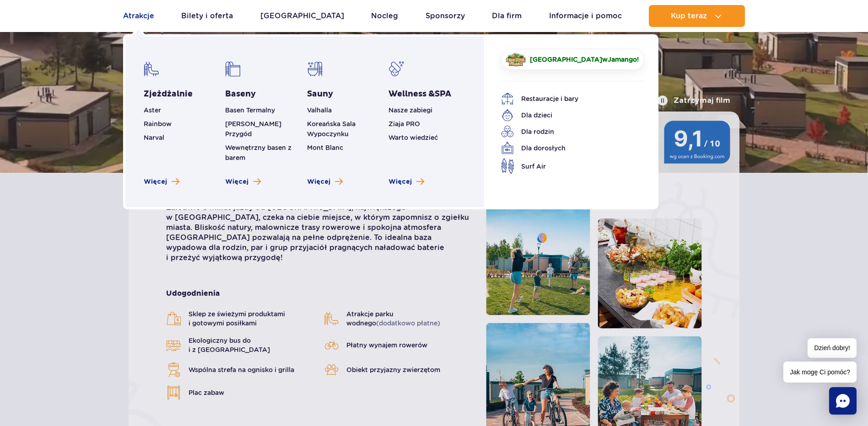 Image resolution: width=868 pixels, height=426 pixels. I want to click on span: Kup teraz, so click(689, 16).